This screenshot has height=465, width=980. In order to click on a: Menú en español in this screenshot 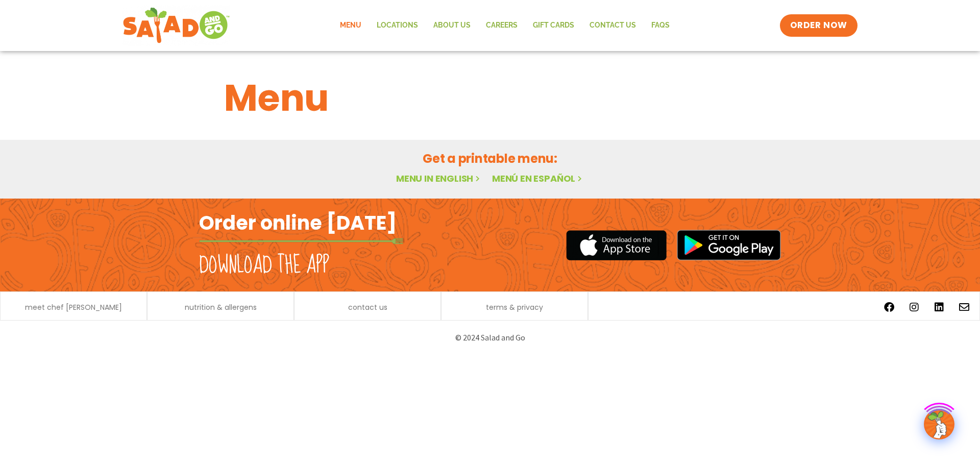, I will do `click(538, 178)`.